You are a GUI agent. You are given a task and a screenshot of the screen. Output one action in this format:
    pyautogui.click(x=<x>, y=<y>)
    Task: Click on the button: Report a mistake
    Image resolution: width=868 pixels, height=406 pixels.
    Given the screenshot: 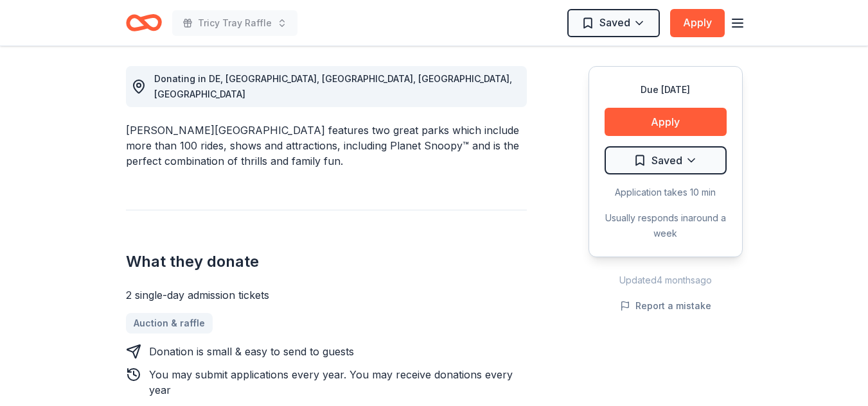 What is the action you would take?
    pyautogui.click(x=665, y=306)
    